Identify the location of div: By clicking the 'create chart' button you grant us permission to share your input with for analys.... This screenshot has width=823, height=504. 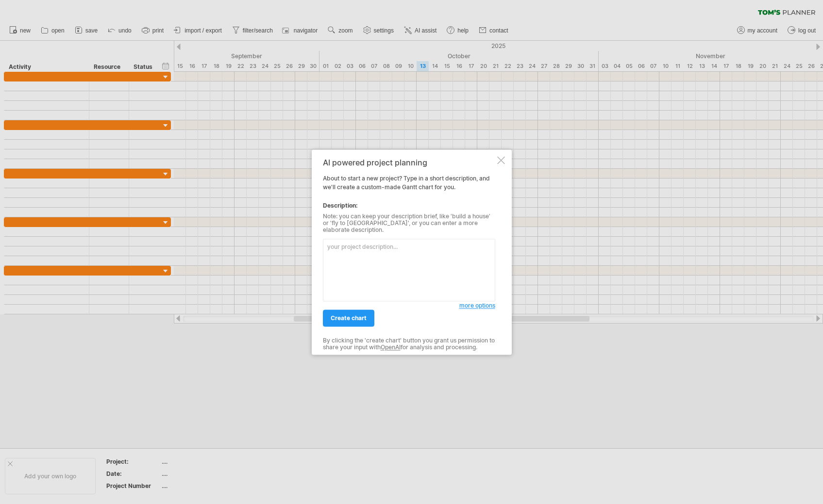
(409, 344).